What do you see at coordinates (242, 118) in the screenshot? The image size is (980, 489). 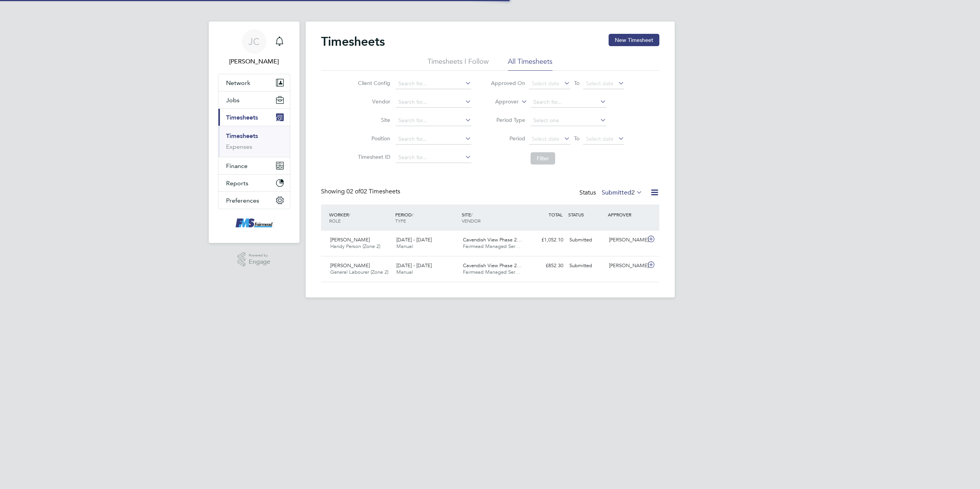 I see `span: Timesheets` at bounding box center [242, 118].